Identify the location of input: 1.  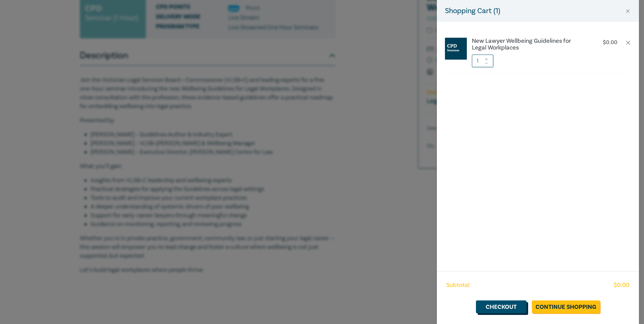
(483, 61).